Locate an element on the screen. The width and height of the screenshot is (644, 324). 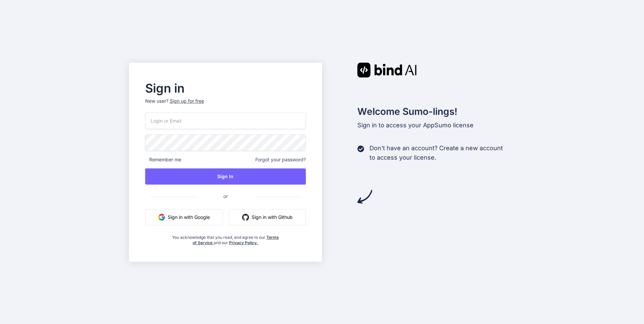
span: Remember me is located at coordinates (163, 159).